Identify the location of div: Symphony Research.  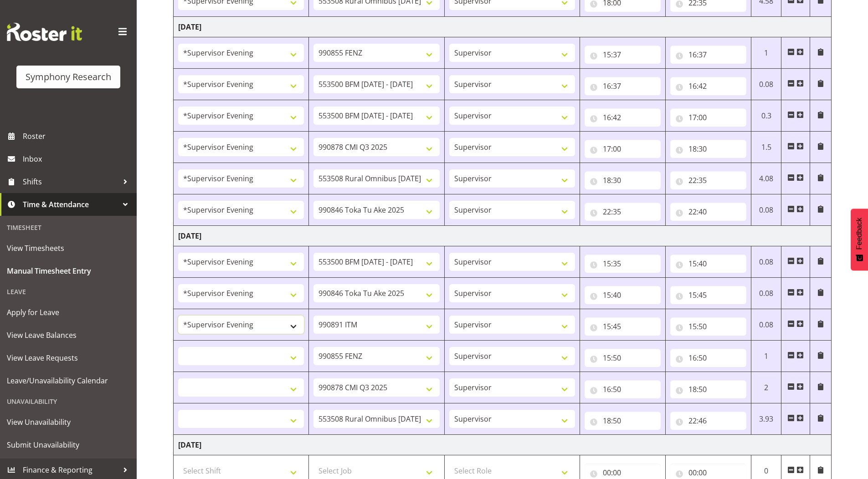
(68, 77).